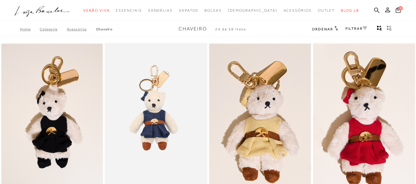 The width and height of the screenshot is (416, 184). What do you see at coordinates (30, 29) in the screenshot?
I see `a: Home` at bounding box center [30, 29].